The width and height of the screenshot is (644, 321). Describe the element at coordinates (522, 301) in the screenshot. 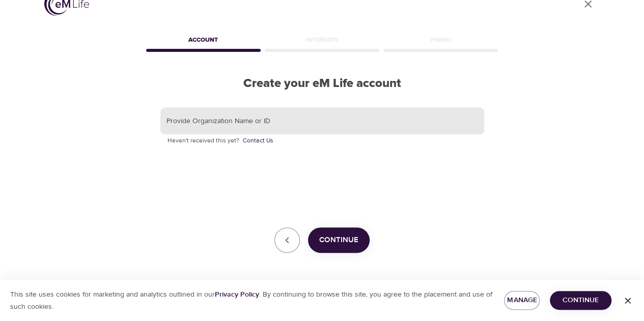

I see `button: Manage` at that location.